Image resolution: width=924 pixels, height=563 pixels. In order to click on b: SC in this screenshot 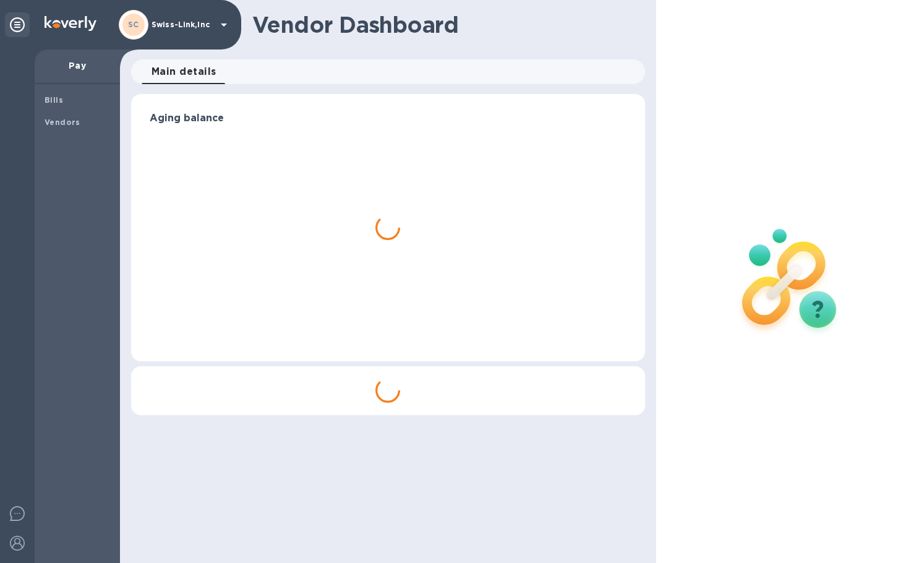, I will do `click(134, 24)`.